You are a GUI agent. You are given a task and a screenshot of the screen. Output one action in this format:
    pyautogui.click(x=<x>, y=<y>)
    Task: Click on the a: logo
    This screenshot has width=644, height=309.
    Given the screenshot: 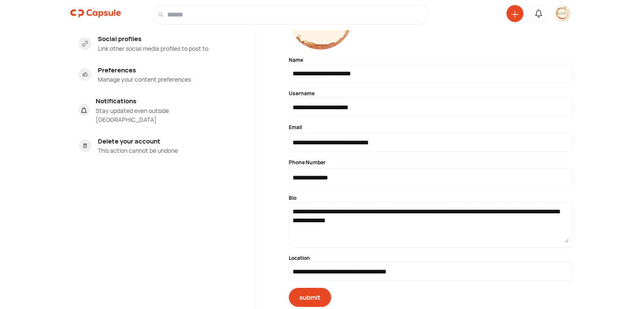 What is the action you would take?
    pyautogui.click(x=96, y=15)
    